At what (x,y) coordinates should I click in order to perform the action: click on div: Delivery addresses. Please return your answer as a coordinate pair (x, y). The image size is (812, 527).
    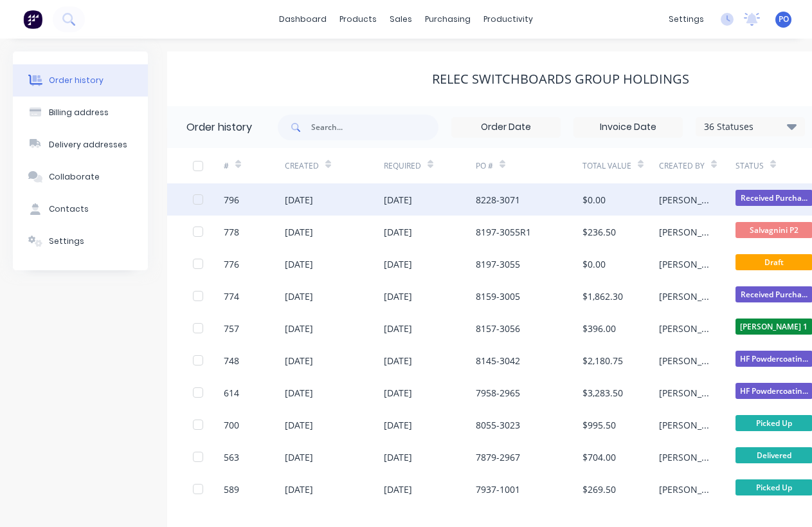
    Looking at the image, I should click on (88, 145).